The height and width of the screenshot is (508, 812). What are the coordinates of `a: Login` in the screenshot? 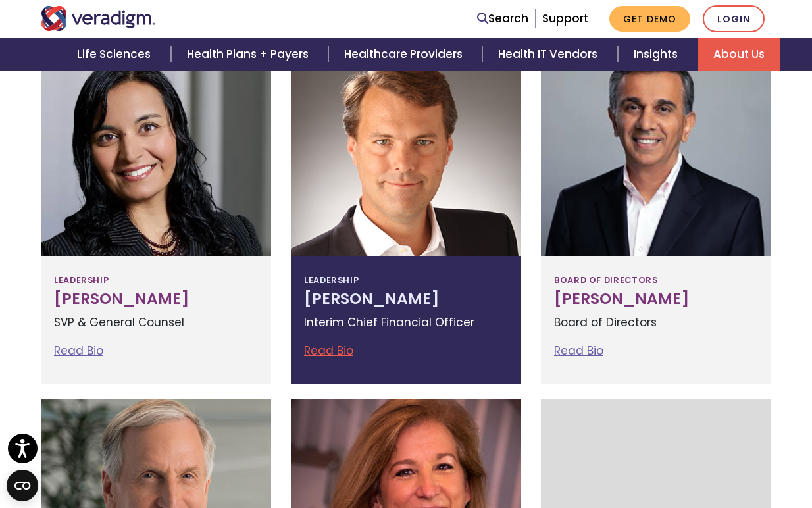 It's located at (734, 19).